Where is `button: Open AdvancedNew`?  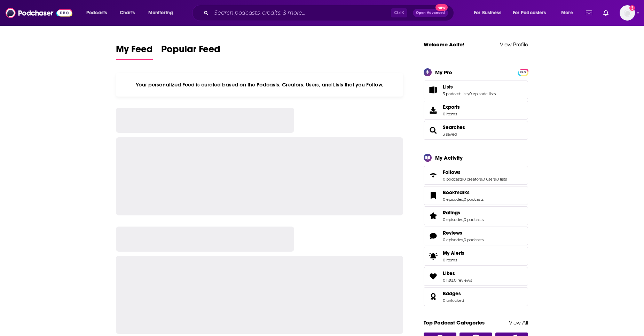
button: Open AdvancedNew is located at coordinates (430, 13).